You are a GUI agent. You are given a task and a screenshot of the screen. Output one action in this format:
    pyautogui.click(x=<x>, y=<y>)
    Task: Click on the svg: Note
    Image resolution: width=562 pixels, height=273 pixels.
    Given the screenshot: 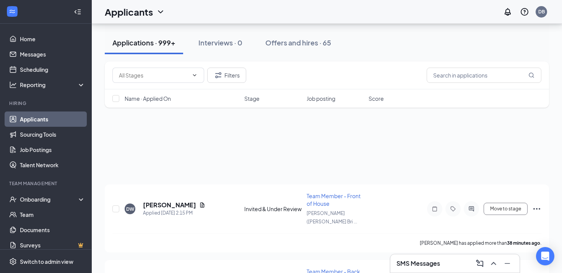 What is the action you would take?
    pyautogui.click(x=435, y=209)
    